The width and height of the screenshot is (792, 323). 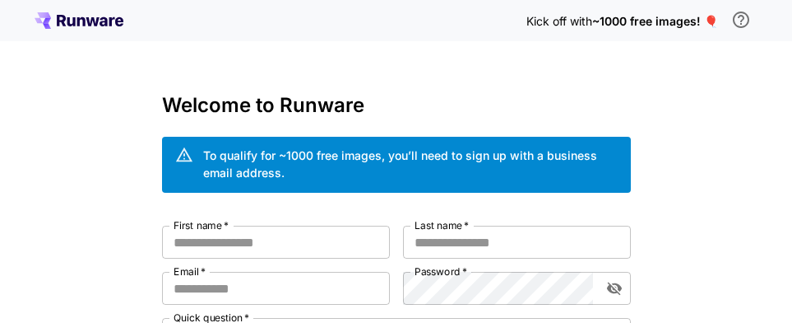 What do you see at coordinates (615, 288) in the screenshot?
I see `button: toggle password visibility` at bounding box center [615, 288].